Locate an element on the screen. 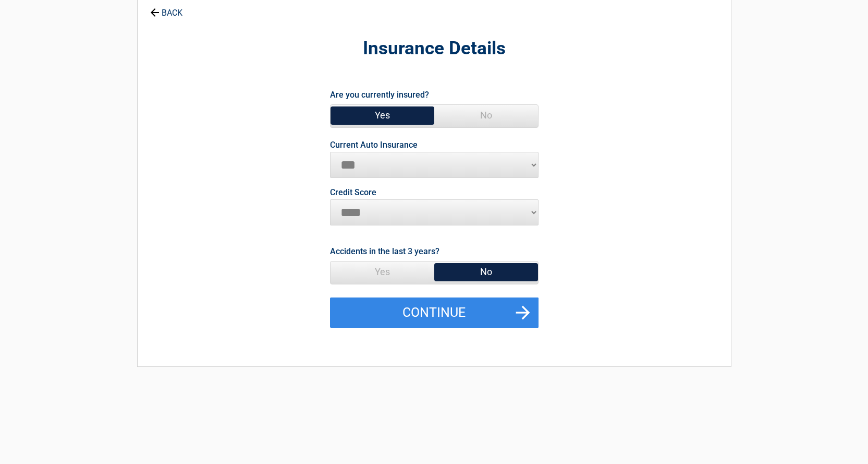 The image size is (868, 464). h2: Insurance Details is located at coordinates (434, 48).